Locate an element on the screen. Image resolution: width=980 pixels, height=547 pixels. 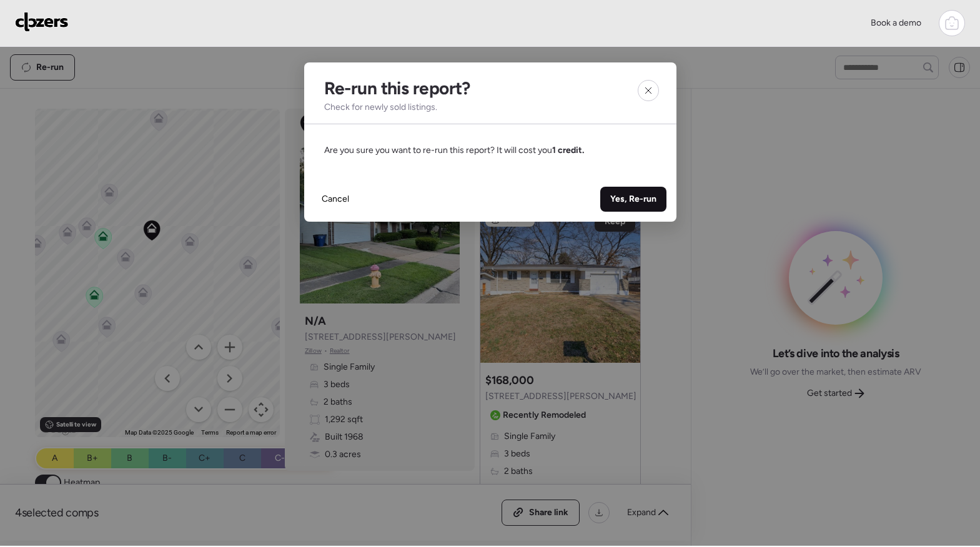
span: Are you sure you want to re-run this report? It will cost you is located at coordinates (454, 150).